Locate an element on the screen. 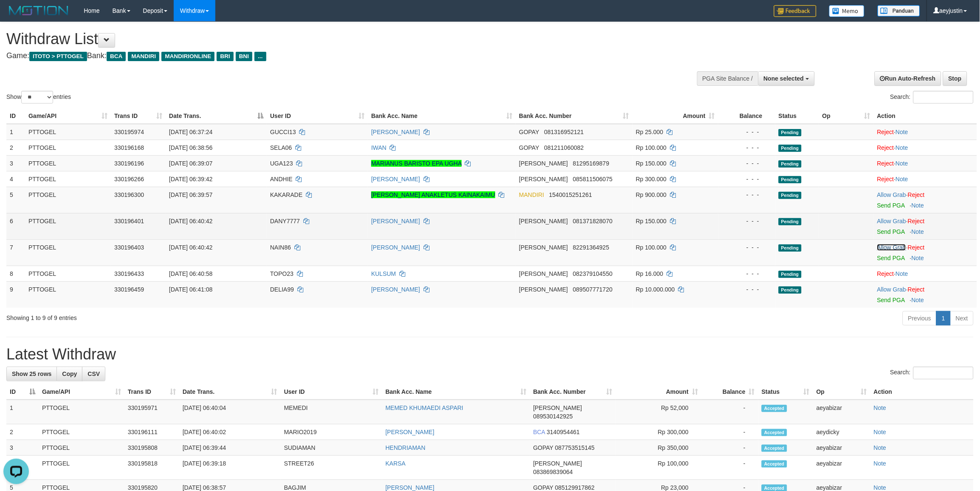 Image resolution: width=980 pixels, height=491 pixels. img: panduan.png is located at coordinates (899, 11).